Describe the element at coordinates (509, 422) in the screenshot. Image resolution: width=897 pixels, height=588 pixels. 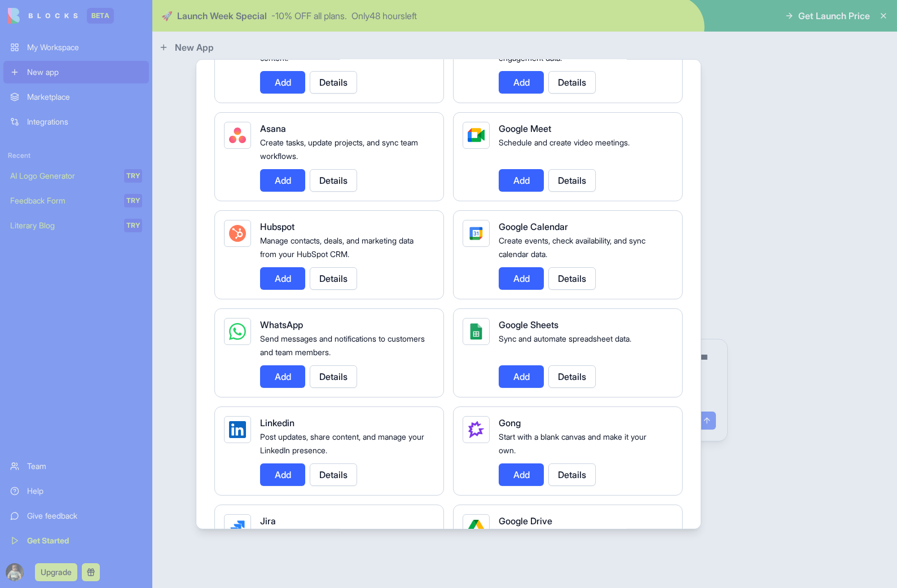
I see `span: Gong` at that location.